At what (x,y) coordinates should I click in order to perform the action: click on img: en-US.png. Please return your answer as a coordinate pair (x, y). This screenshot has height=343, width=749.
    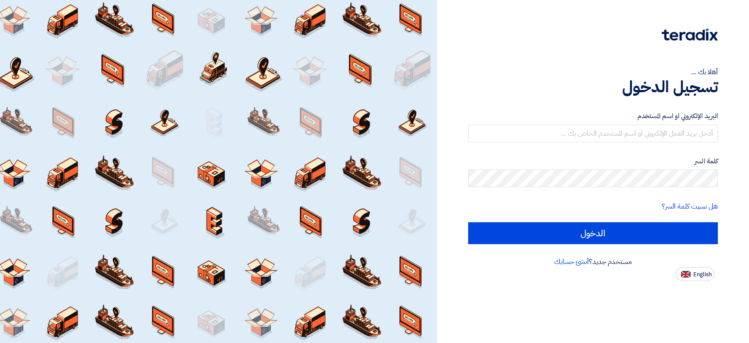
    Looking at the image, I should click on (686, 274).